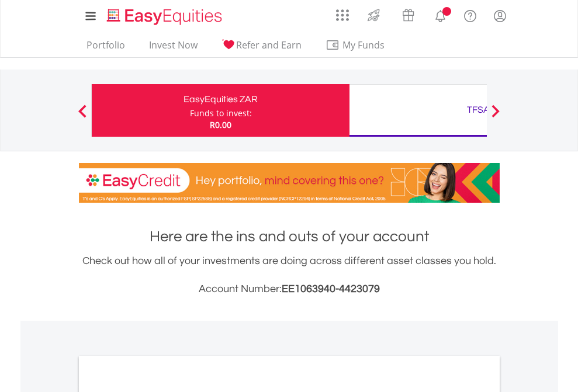 This screenshot has height=392, width=578. Describe the element at coordinates (495, 116) in the screenshot. I see `button: Next` at that location.